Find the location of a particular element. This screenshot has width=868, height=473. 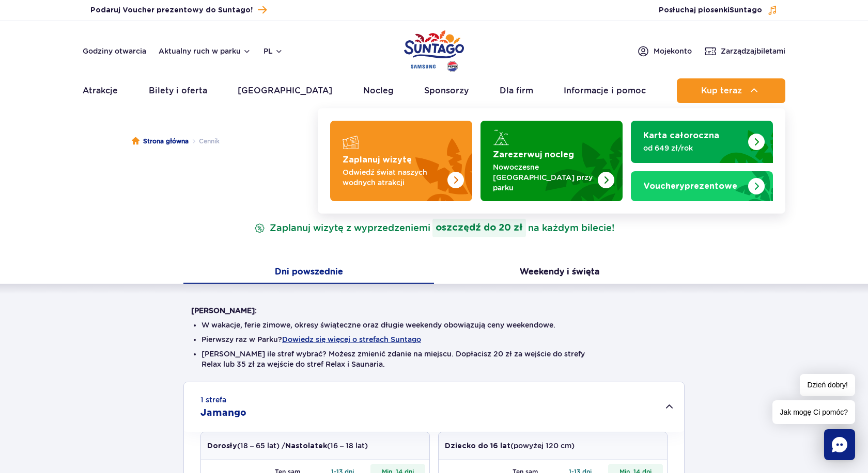

span: Jak mogę Ci pomóc? is located at coordinates (814, 412).